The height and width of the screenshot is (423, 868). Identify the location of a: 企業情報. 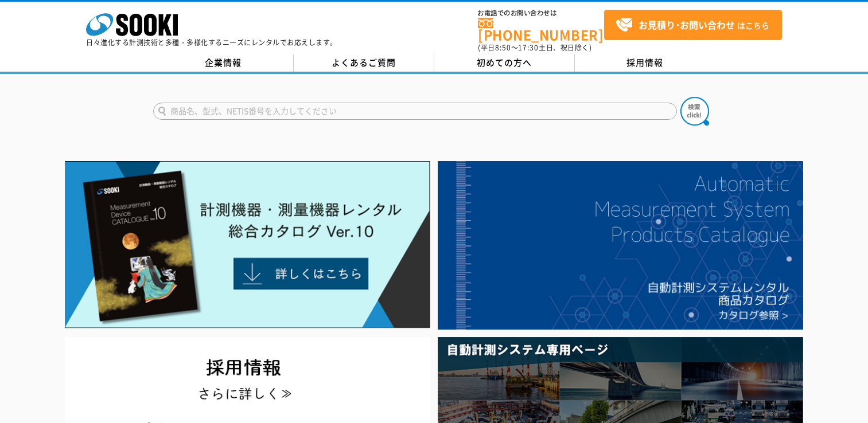
(223, 63).